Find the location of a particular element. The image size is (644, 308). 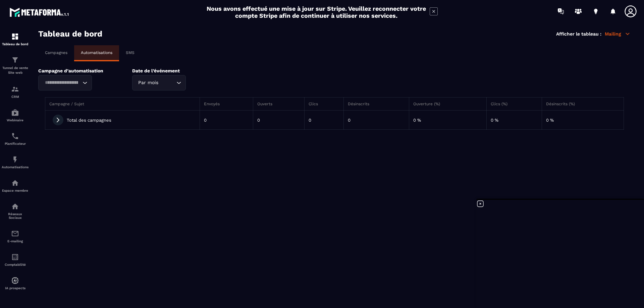

a: formationformationCRM is located at coordinates (15, 92).